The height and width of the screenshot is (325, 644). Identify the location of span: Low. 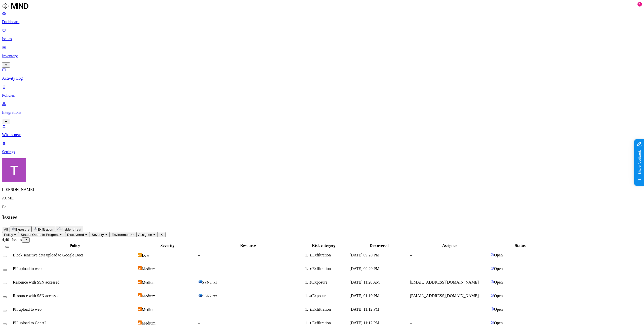
(146, 255).